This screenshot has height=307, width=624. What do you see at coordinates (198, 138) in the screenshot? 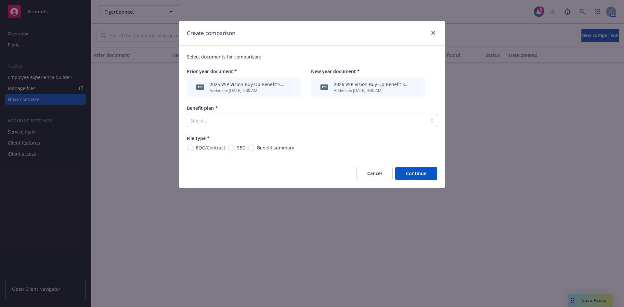
I see `span: File type *` at bounding box center [198, 138].